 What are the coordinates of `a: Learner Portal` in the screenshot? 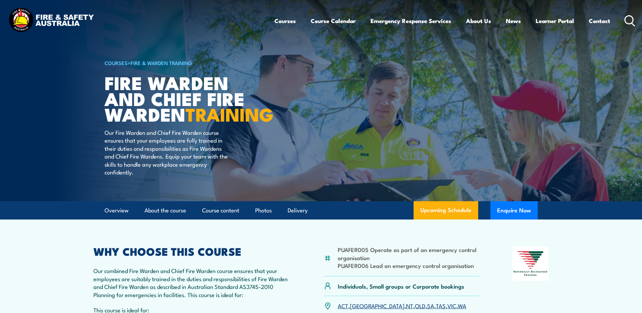 It's located at (554, 21).